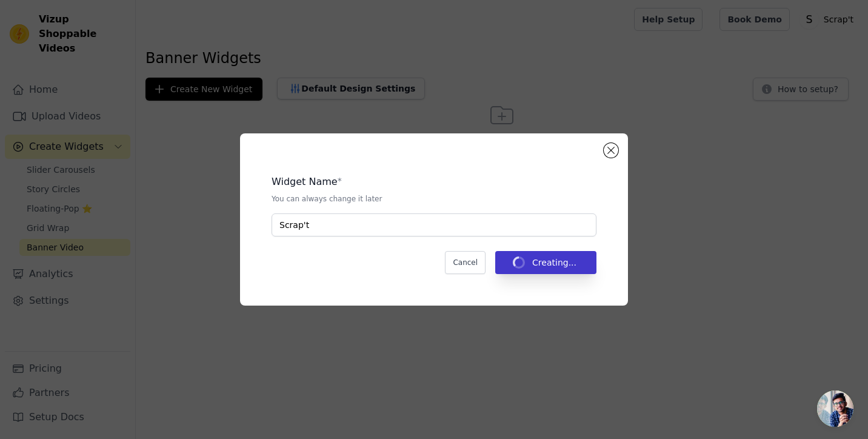 Image resolution: width=868 pixels, height=439 pixels. What do you see at coordinates (835, 408) in the screenshot?
I see `div: Open chat` at bounding box center [835, 408].